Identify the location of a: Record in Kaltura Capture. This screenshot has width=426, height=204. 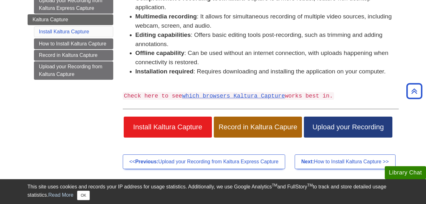
(74, 55).